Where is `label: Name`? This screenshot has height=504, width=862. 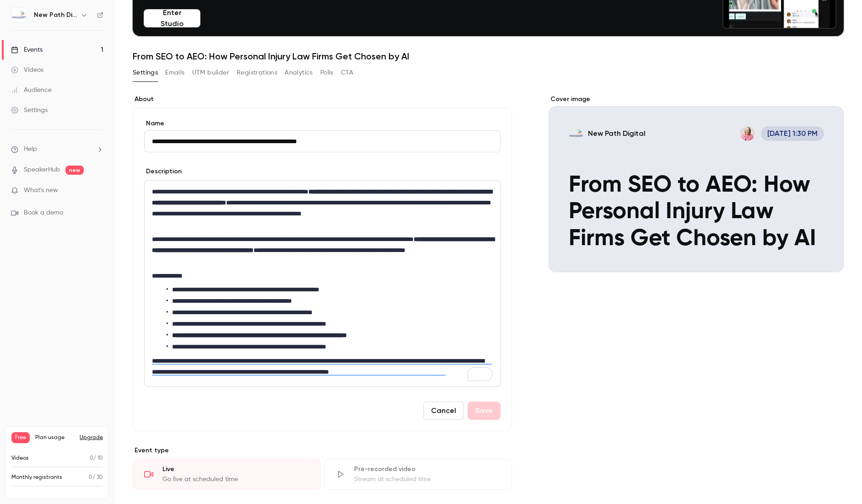 label: Name is located at coordinates (322, 123).